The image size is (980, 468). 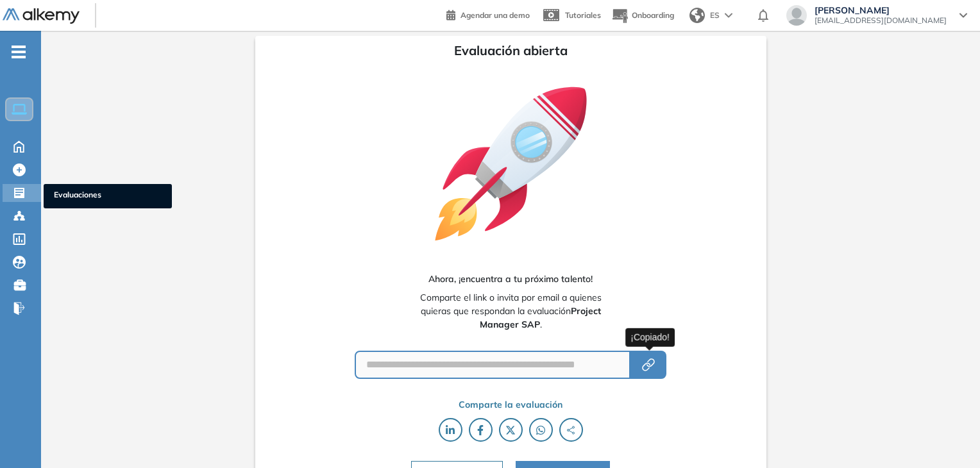 I want to click on span: Tutoriales, so click(x=583, y=15).